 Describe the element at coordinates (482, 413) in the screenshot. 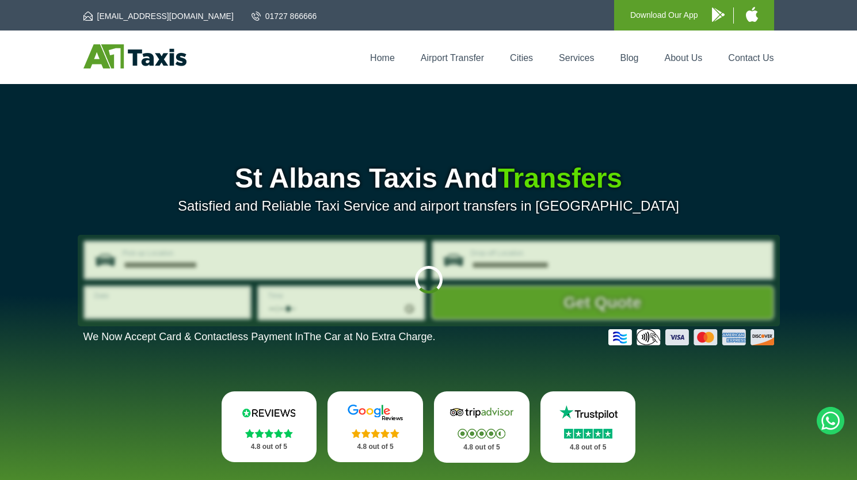

I see `img: Tripadvisor` at that location.